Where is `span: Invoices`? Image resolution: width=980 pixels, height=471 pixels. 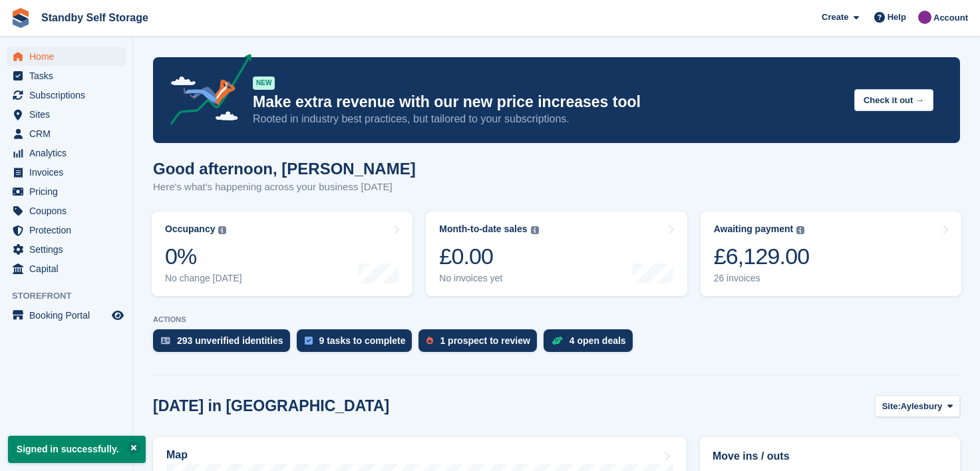 span: Invoices is located at coordinates (69, 172).